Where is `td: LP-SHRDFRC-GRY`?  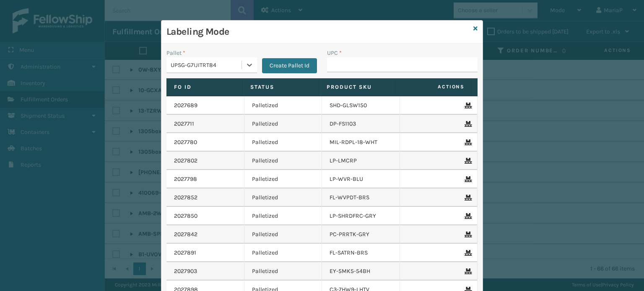 td: LP-SHRDFRC-GRY is located at coordinates (361, 216).